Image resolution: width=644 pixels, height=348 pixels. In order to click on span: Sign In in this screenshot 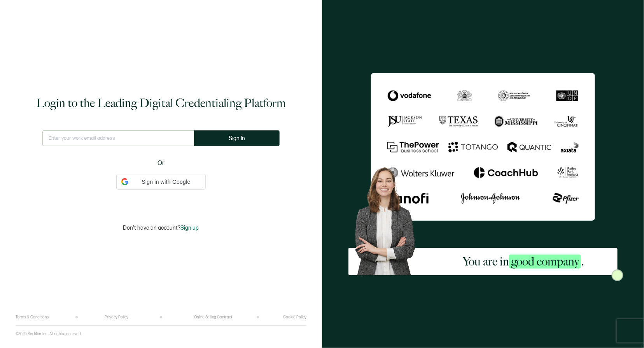, I will do `click(237, 138)`.